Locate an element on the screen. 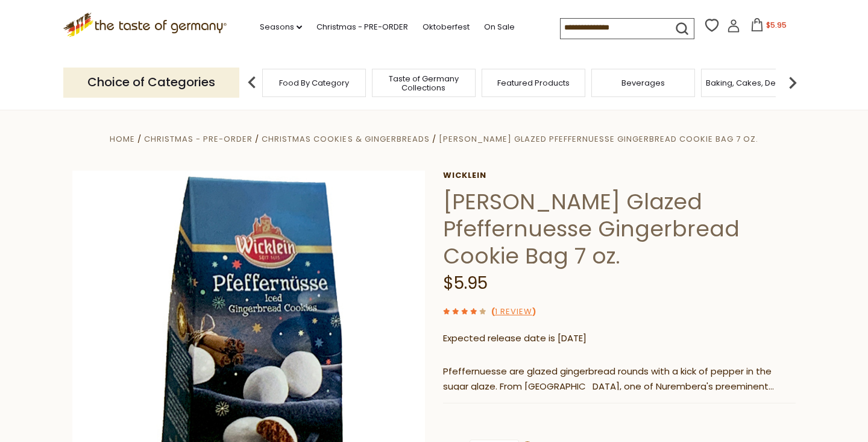 Image resolution: width=868 pixels, height=442 pixels. a: Home is located at coordinates (122, 139).